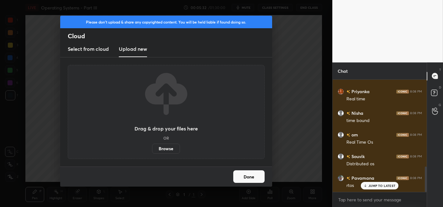 This screenshot has width=443, height=207. What do you see at coordinates (384, 99) in the screenshot?
I see `div: Real time` at bounding box center [384, 99].